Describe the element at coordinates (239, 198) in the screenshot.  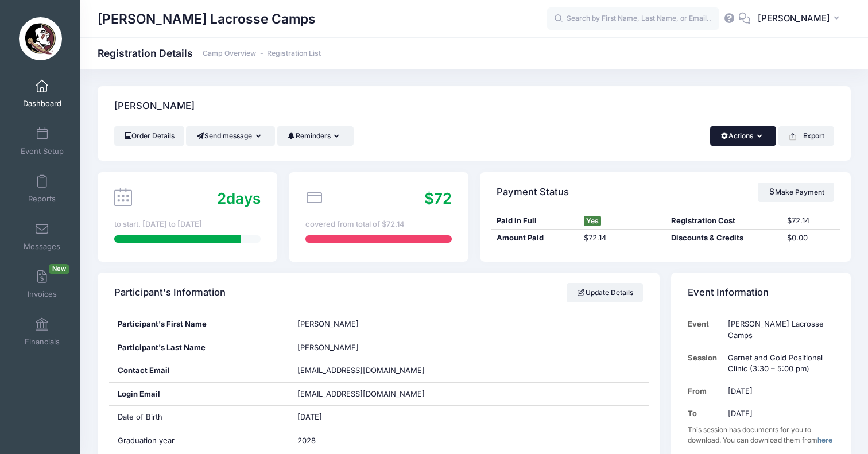
I see `div: days` at that location.